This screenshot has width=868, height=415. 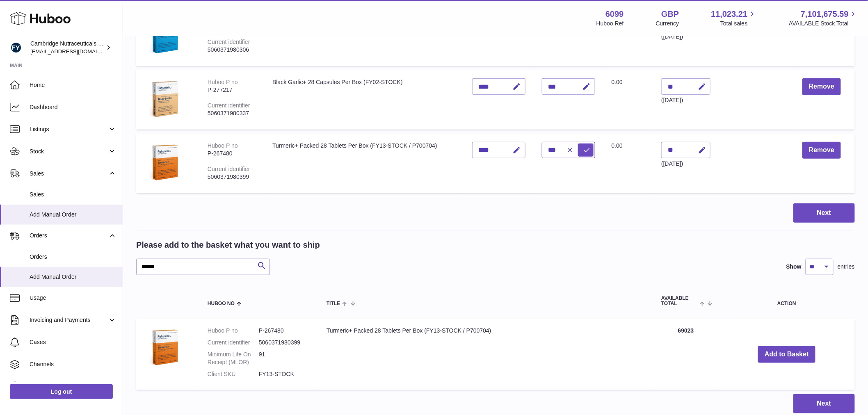 What do you see at coordinates (787, 355) in the screenshot?
I see `button: Add to Basket` at bounding box center [787, 355].